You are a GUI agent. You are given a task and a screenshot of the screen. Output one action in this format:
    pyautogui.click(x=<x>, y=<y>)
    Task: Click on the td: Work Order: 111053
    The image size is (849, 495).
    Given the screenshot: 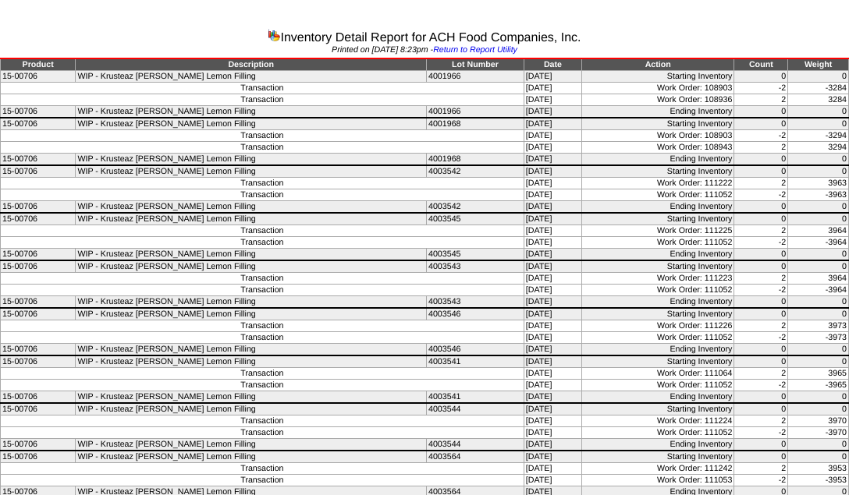 What is the action you would take?
    pyautogui.click(x=658, y=481)
    